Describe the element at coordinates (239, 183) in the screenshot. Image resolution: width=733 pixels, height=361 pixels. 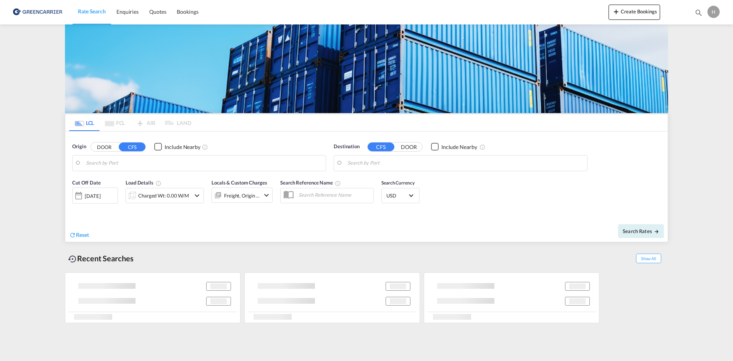
I see `span: Locals & Custom Charges` at that location.